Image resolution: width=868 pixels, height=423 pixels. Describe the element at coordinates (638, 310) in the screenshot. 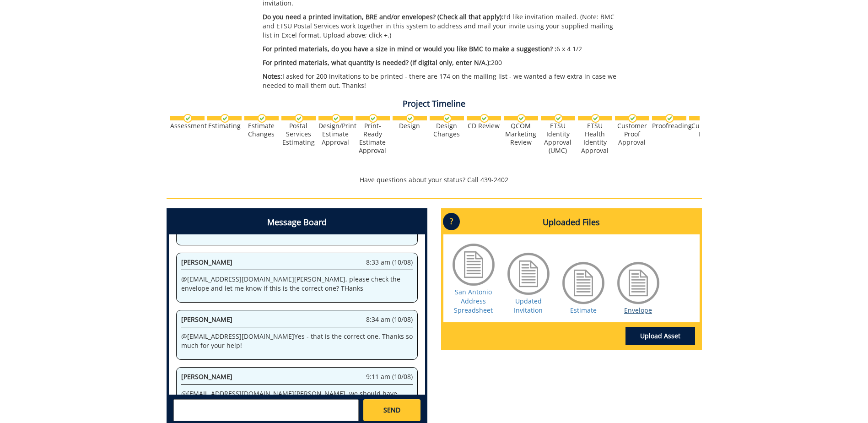

I see `a: Envelope` at that location.